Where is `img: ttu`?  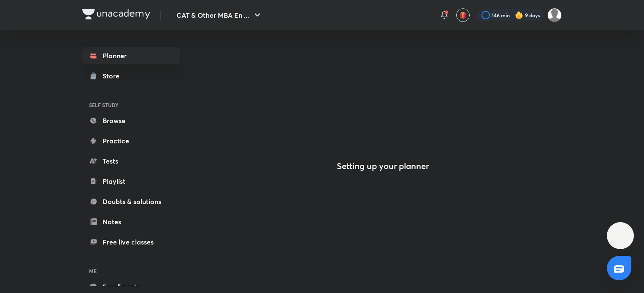
img: ttu is located at coordinates (620, 235).